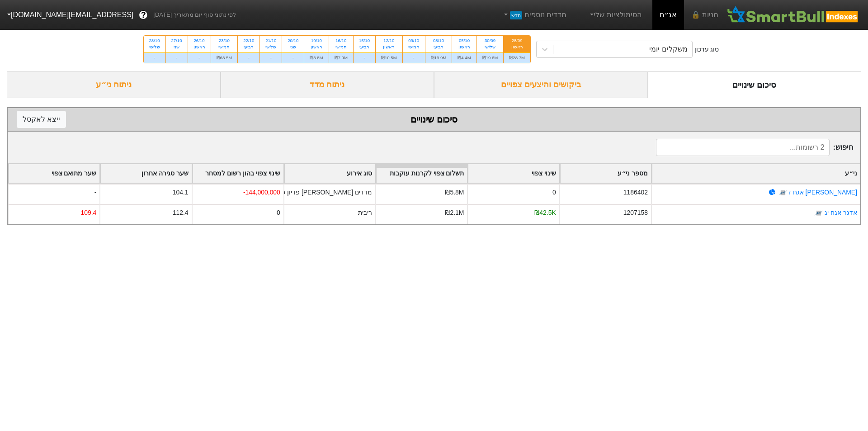 This screenshot has height=431, width=868. What do you see at coordinates (540, 85) in the screenshot?
I see `div: ביקושים והיצעים צפויים` at bounding box center [540, 85].